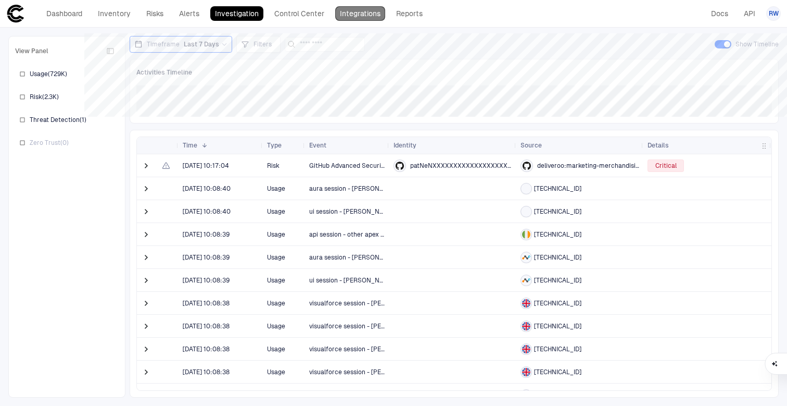 This screenshot has height=406, width=787. I want to click on span: Zero Trust ( 0 ), so click(49, 143).